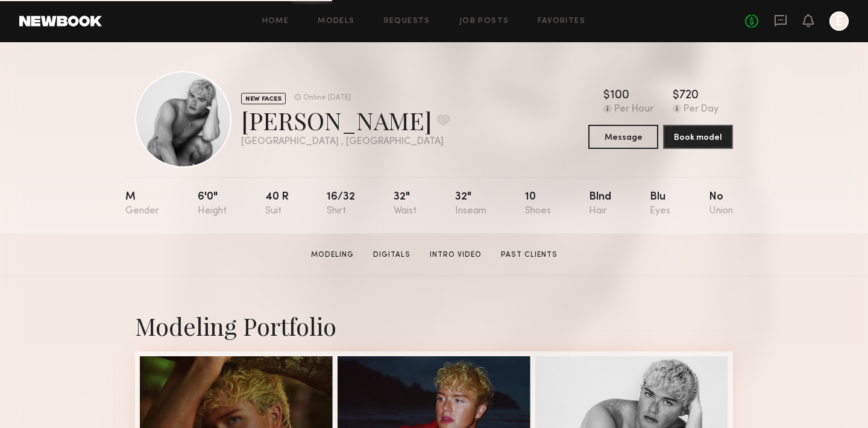  I want to click on a: Intro Video, so click(456, 255).